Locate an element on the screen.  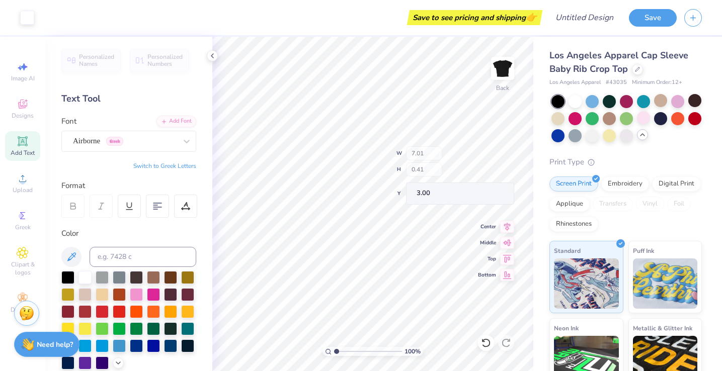
span: Upload is located at coordinates (23, 190).